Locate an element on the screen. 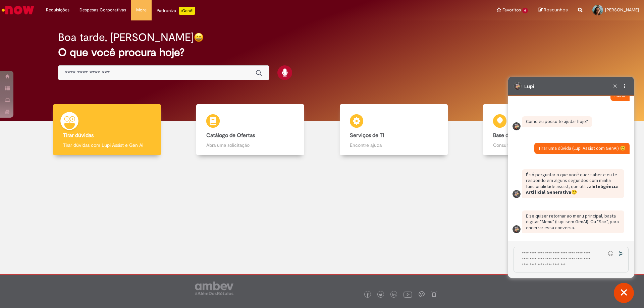 The height and width of the screenshot is (308, 644). button: Fechar conversa de suporte is located at coordinates (624, 293).